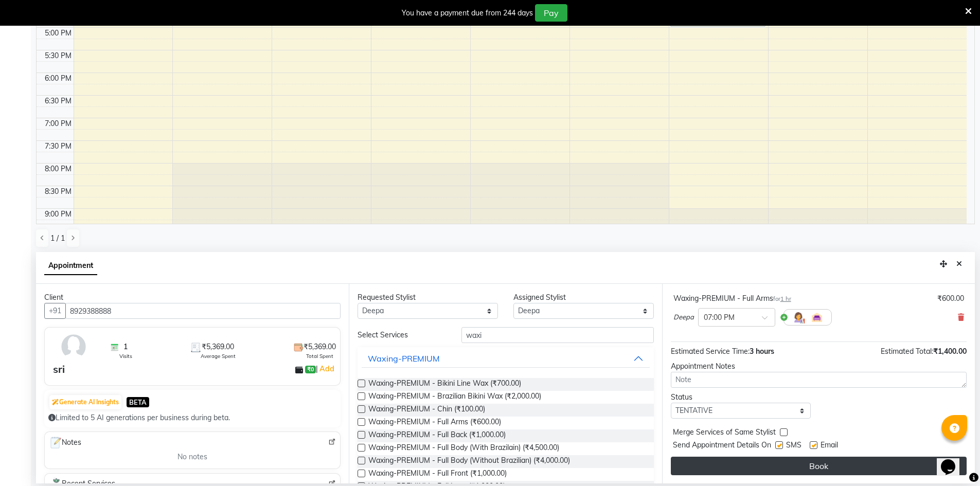 The image size is (980, 486). I want to click on span: Visits, so click(126, 356).